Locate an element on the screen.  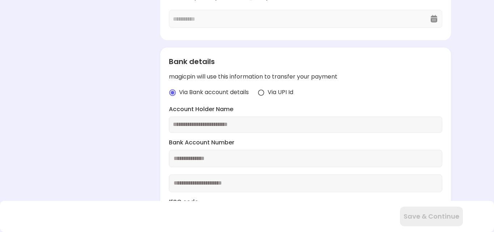
span: Via Bank account details is located at coordinates (214, 92).